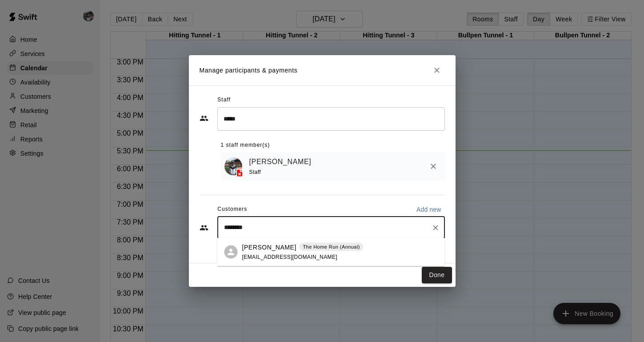 The height and width of the screenshot is (342, 644). What do you see at coordinates (436, 228) in the screenshot?
I see `button: Clear` at bounding box center [436, 228].